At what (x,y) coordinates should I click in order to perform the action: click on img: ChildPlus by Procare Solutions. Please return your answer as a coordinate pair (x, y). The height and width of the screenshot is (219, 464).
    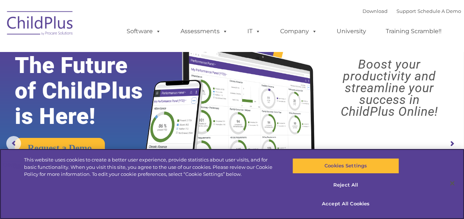
    Looking at the image, I should click on (40, 24).